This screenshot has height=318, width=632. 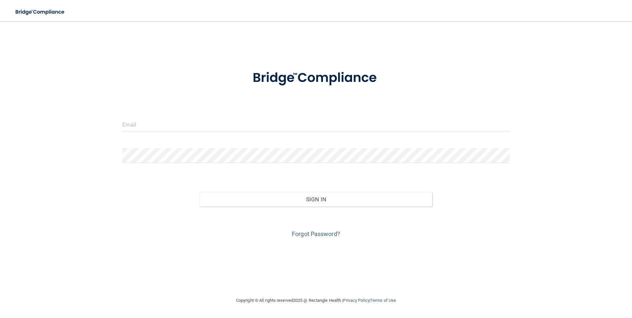 What do you see at coordinates (316, 199) in the screenshot?
I see `button: Sign In` at bounding box center [316, 199].